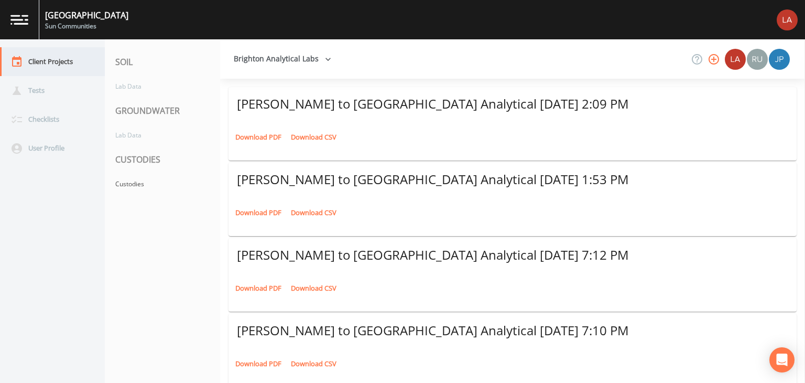  I want to click on div: Sun Communities, so click(87, 26).